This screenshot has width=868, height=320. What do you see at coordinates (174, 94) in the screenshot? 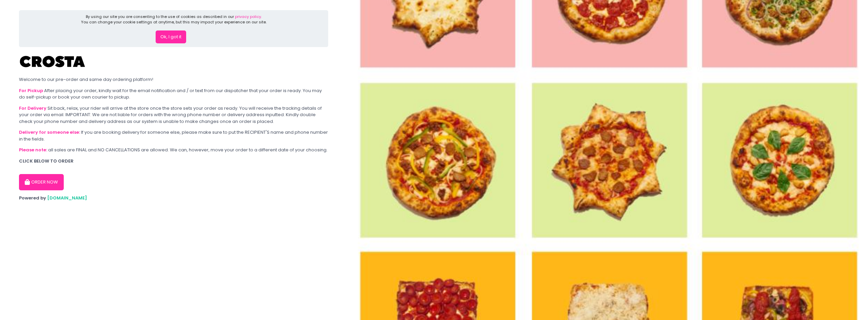
I see `div: After placing your order, kindly wait for the email notification and / or text from our dispatche...` at bounding box center [174, 94].